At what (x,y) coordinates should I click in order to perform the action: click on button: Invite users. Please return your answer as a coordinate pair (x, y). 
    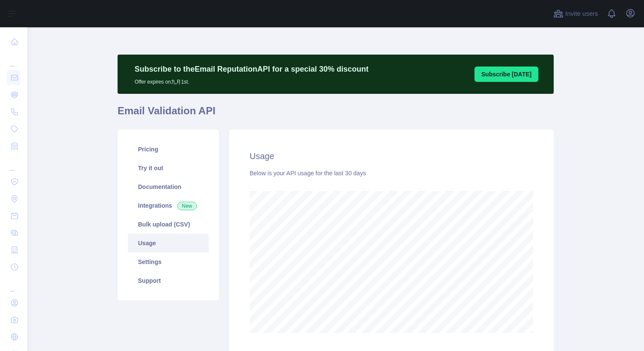
    Looking at the image, I should click on (576, 14).